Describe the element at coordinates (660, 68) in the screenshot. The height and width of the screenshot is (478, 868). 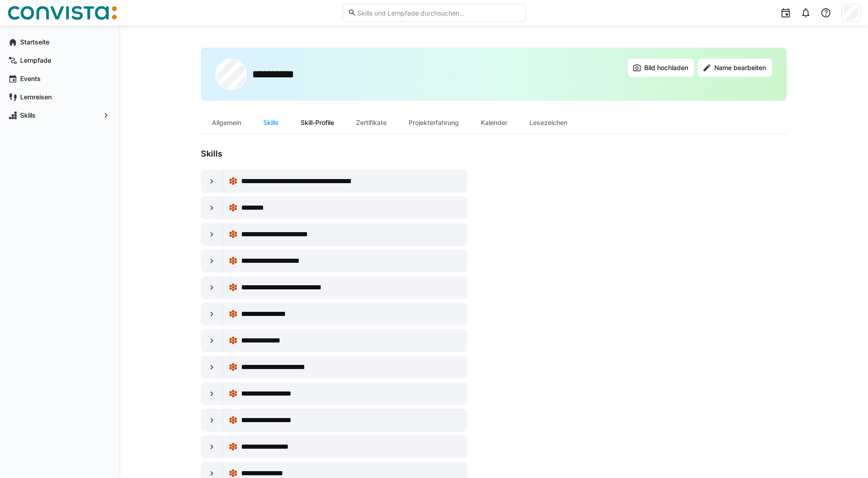
I see `button: Bild hochladen` at that location.